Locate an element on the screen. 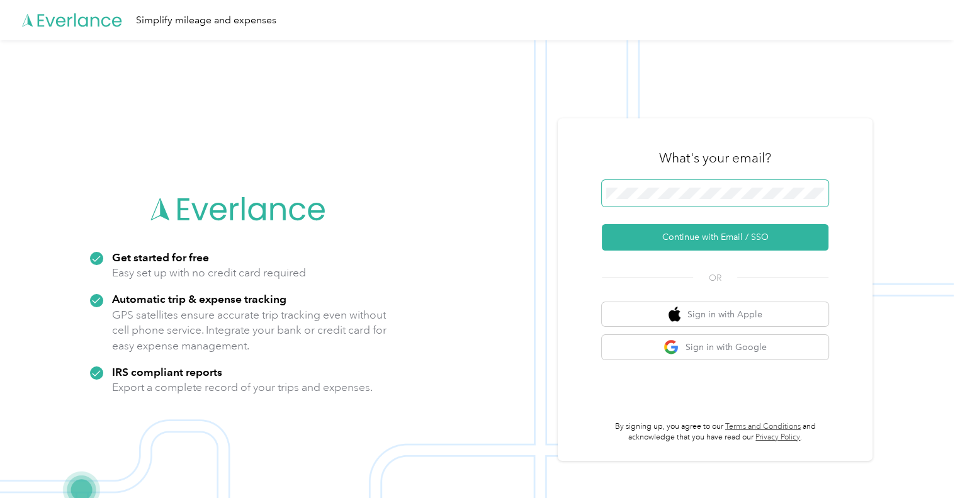 This screenshot has width=960, height=498. button: apple logoSign in with Apple is located at coordinates (715, 314).